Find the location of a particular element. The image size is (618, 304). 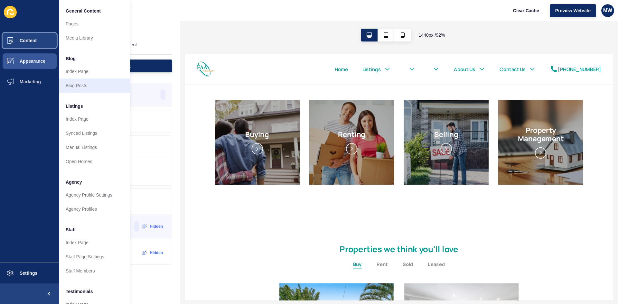

span: Preview Website is located at coordinates (572, 11).